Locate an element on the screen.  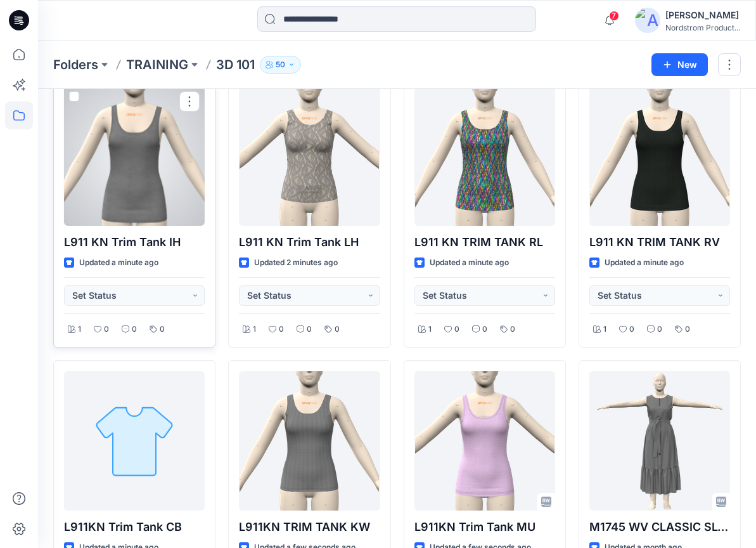
p: Folders is located at coordinates (75, 65).